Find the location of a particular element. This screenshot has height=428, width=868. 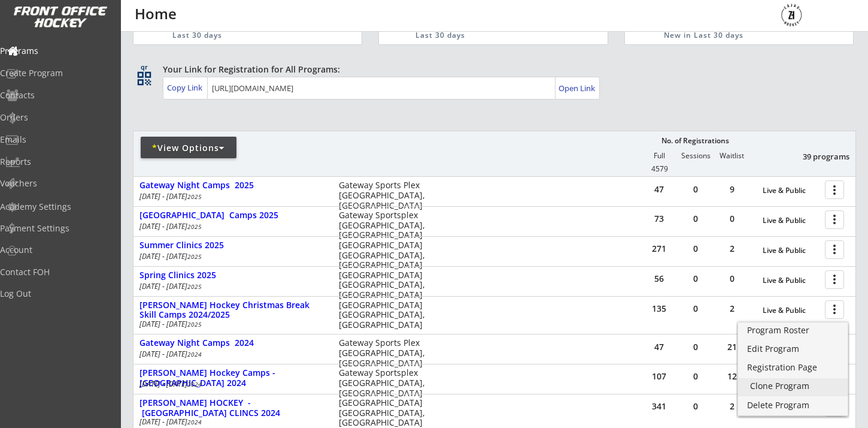

div: Copy Link is located at coordinates (185, 88).